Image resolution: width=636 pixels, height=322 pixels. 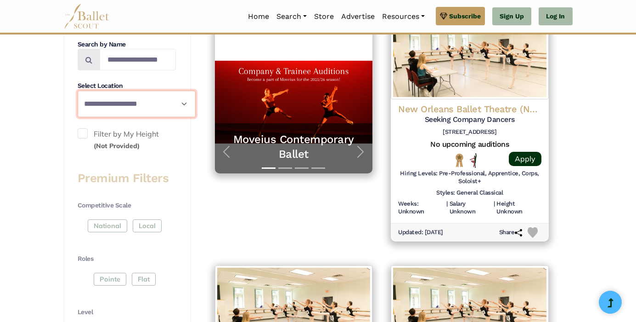 I want to click on a: Moveius Contemporary Ballet, so click(x=294, y=147).